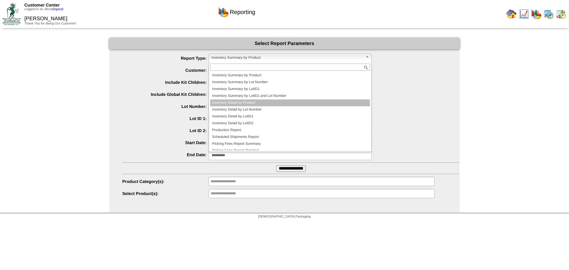 Image resolution: width=569 pixels, height=270 pixels. I want to click on label: Include Global Kit Children:, so click(165, 94).